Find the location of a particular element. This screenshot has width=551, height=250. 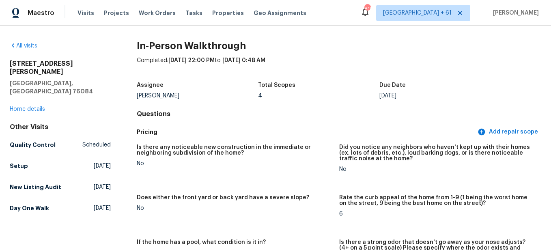

h5: Did you notice any neighbors who haven't kept up with their homes (ex. lots of debris, etc.), lou... is located at coordinates (437, 153).